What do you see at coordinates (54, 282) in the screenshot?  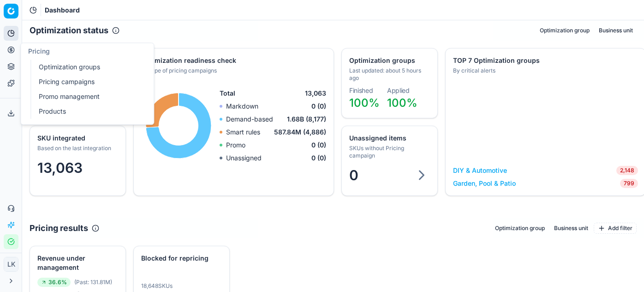 I see `span: 36.6%` at bounding box center [54, 282].